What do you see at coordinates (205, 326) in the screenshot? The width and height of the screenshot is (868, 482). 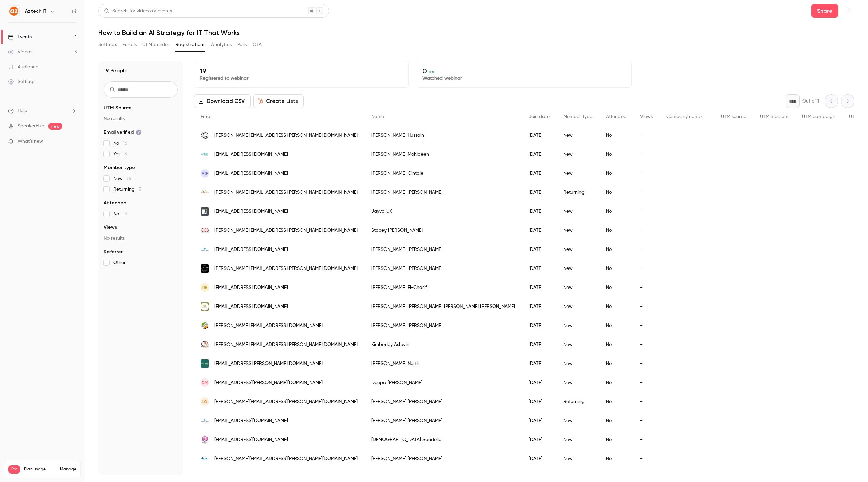 I see `img: rsr.co.uk` at bounding box center [205, 326].